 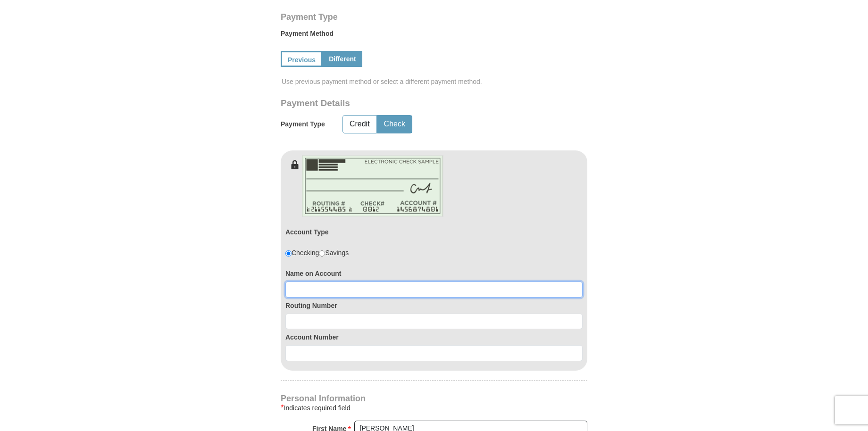 What do you see at coordinates (394, 124) in the screenshot?
I see `button: Check` at bounding box center [394, 124].